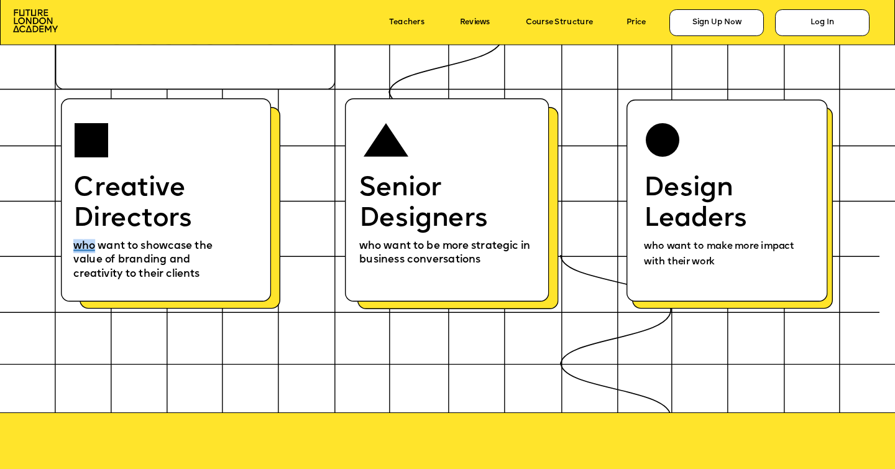 This screenshot has height=469, width=895. Describe the element at coordinates (35, 21) in the screenshot. I see `img: image-aac980e9-41de-4c2d-a048-f29dd30a0068.png` at that location.